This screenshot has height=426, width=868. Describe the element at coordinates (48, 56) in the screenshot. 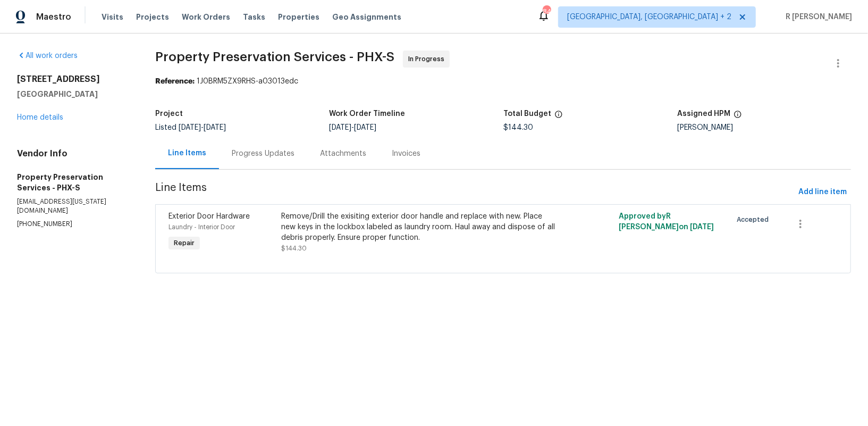

I see `a: All work orders` at that location.